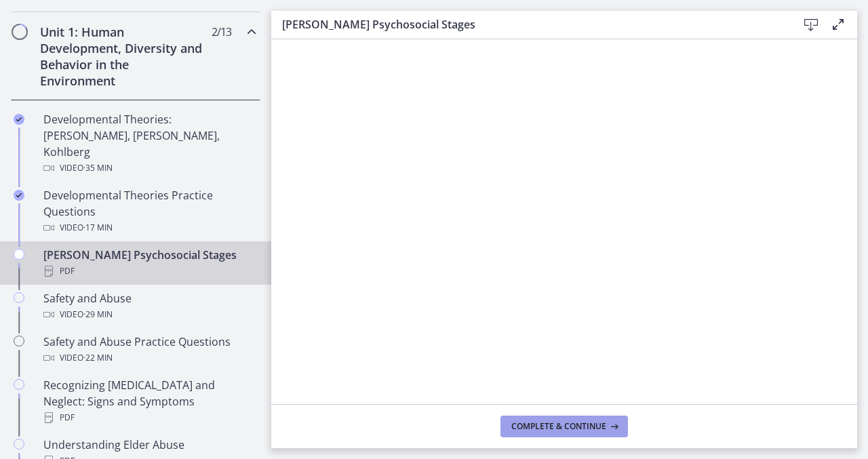 The image size is (868, 459). What do you see at coordinates (123, 56) in the screenshot?
I see `h2: Unit 1: Human Development, Diversity and Behavior in the Environment` at bounding box center [123, 56].